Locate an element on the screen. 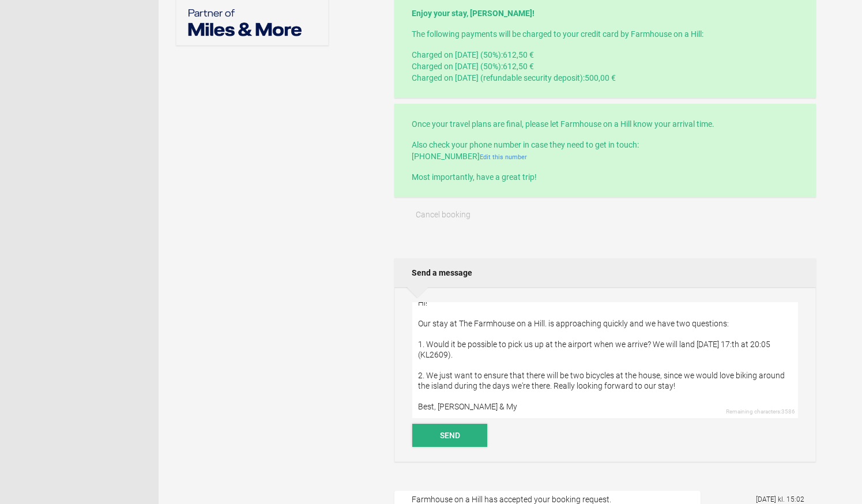 This screenshot has height=504, width=862. span: Cancel booking is located at coordinates (443, 215).